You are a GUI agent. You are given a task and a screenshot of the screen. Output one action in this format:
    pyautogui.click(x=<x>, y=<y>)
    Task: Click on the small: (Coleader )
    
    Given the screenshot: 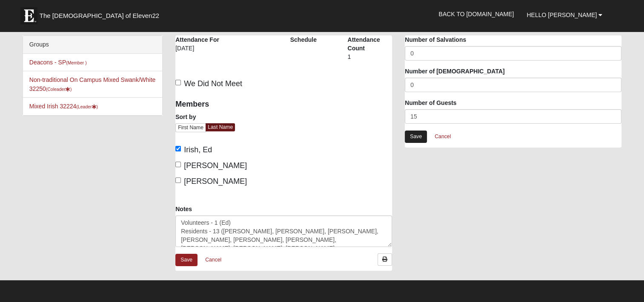 What is the action you would take?
    pyautogui.click(x=59, y=89)
    